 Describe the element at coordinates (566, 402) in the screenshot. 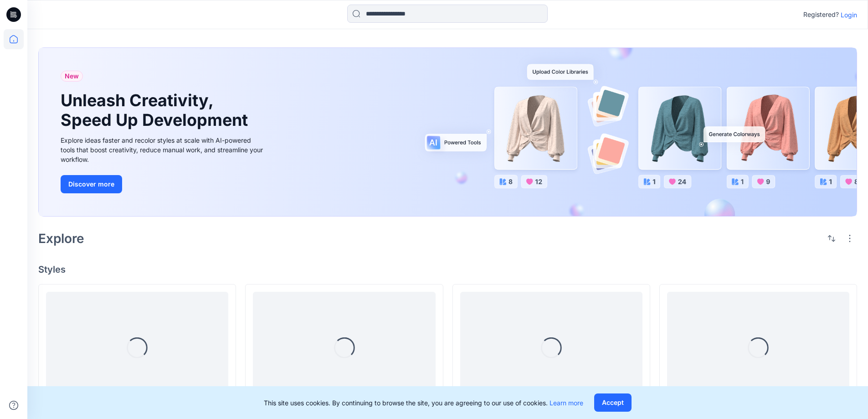

I see `a: Learn more` at that location.